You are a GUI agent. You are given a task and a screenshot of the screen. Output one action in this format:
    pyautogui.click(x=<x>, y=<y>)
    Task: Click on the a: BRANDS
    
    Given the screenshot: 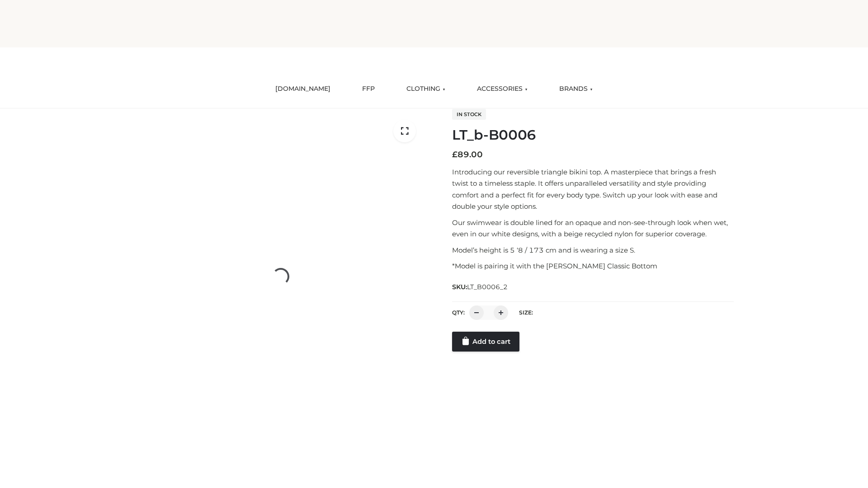 What is the action you would take?
    pyautogui.click(x=576, y=89)
    